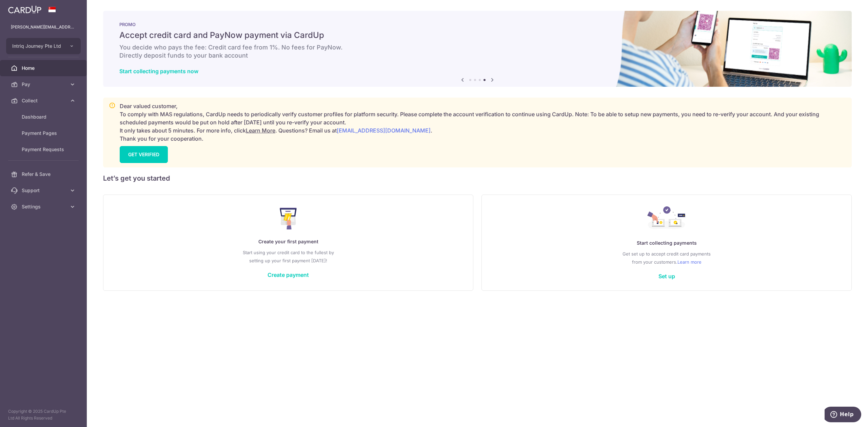 The height and width of the screenshot is (427, 868). What do you see at coordinates (22, 8) in the screenshot?
I see `span: Help` at bounding box center [22, 8].